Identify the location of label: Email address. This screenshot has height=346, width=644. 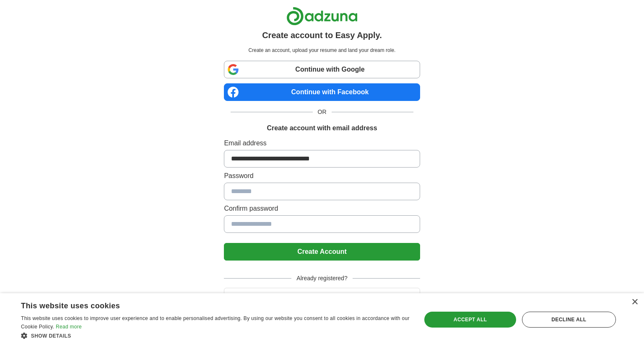
(321, 143).